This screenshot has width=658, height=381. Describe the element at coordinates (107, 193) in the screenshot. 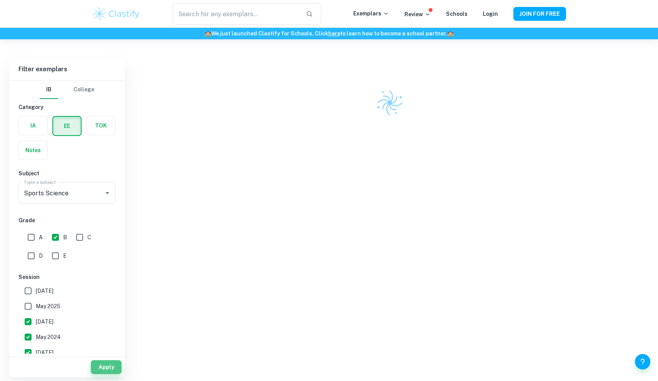

I see `button: Open` at that location.